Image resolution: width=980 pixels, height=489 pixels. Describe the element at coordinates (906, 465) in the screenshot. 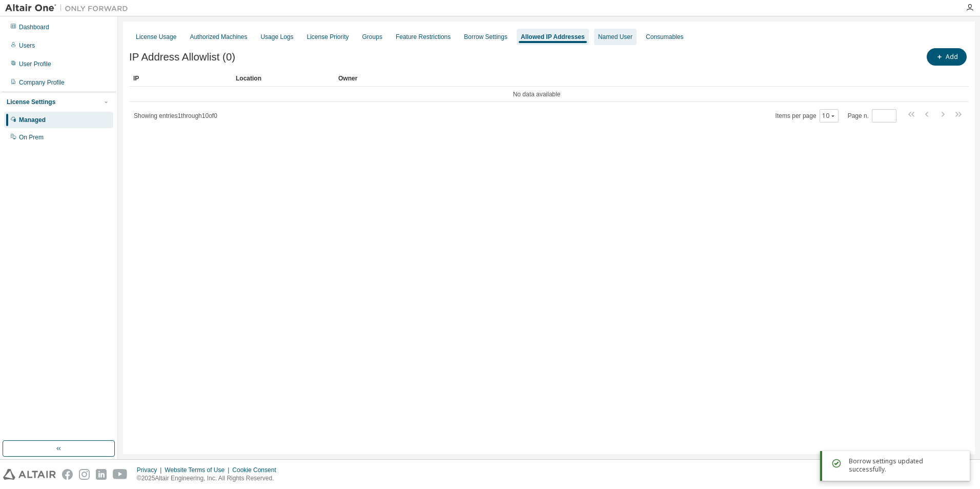

I see `div: Borrow settings updated successfully.` at that location.